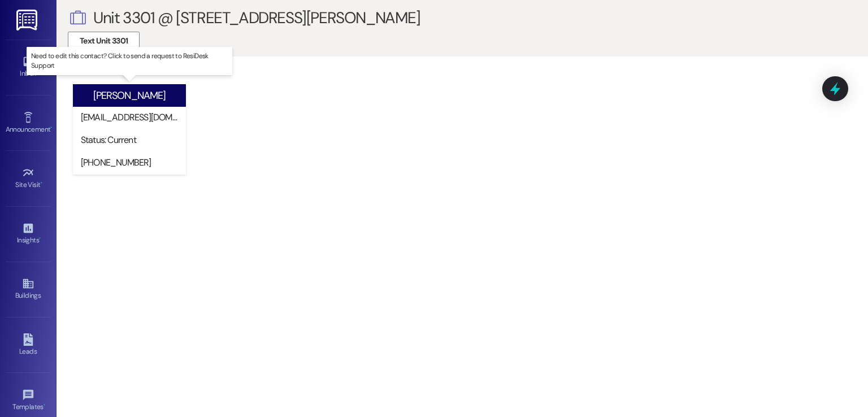 The image size is (868, 417). What do you see at coordinates (29, 345) in the screenshot?
I see `a: Leads` at bounding box center [29, 345].